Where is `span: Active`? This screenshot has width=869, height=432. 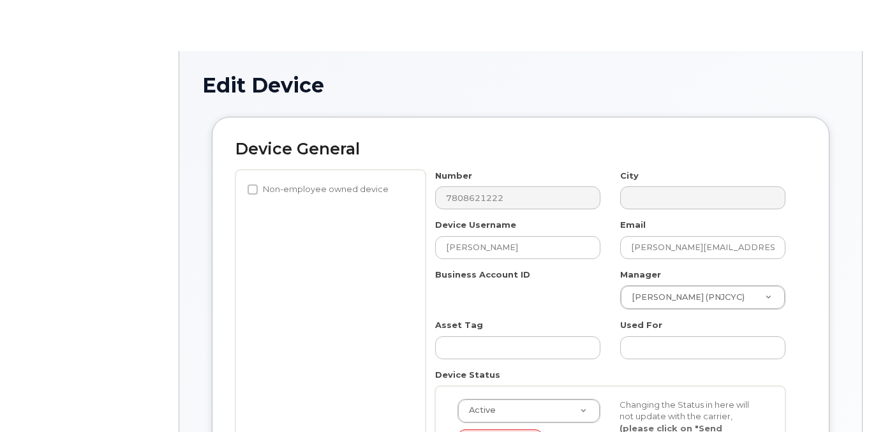 span: Active is located at coordinates (478, 410).